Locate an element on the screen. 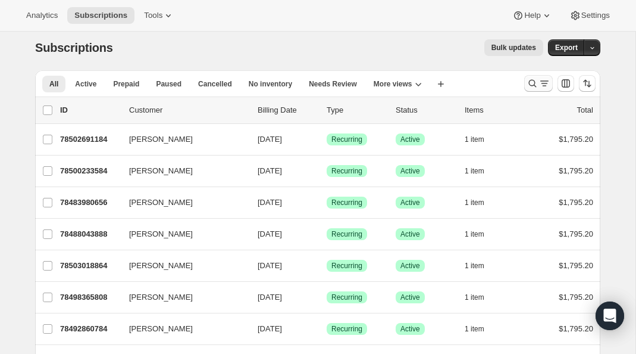  button: Bulk updates is located at coordinates (514, 48).